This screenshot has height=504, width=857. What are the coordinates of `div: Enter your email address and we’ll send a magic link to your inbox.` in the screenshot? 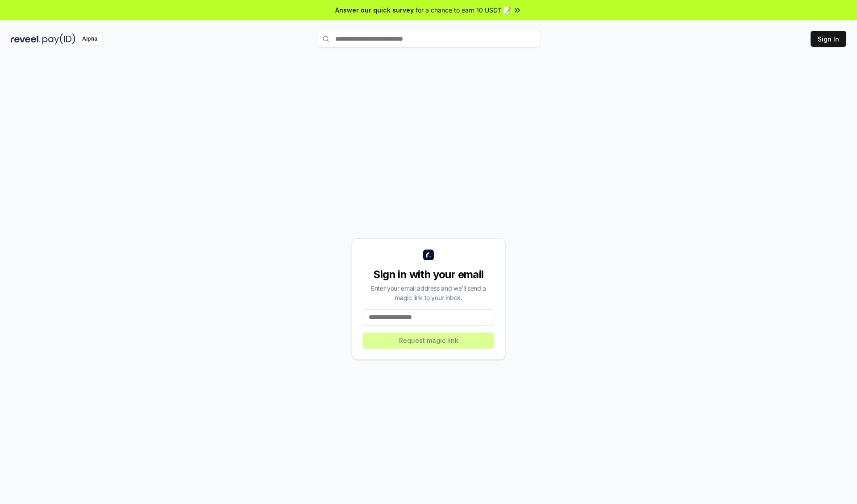 It's located at (428, 293).